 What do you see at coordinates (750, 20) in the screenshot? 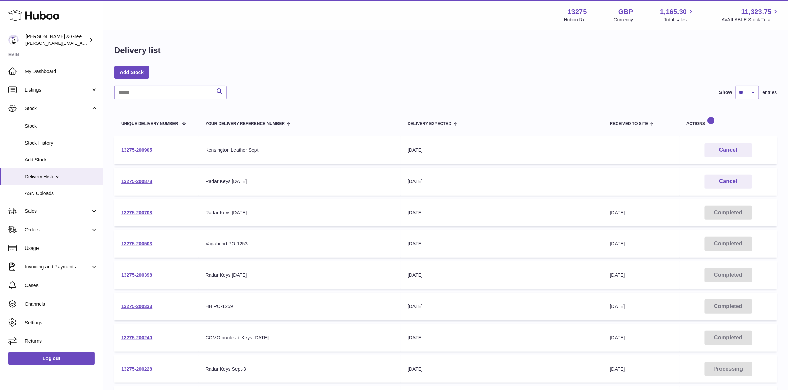
I see `span: AVAILABLE Stock Total` at bounding box center [750, 20].